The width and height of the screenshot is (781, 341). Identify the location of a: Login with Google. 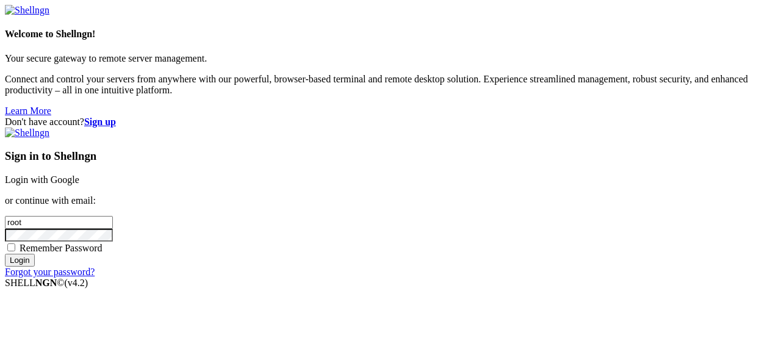
(42, 179).